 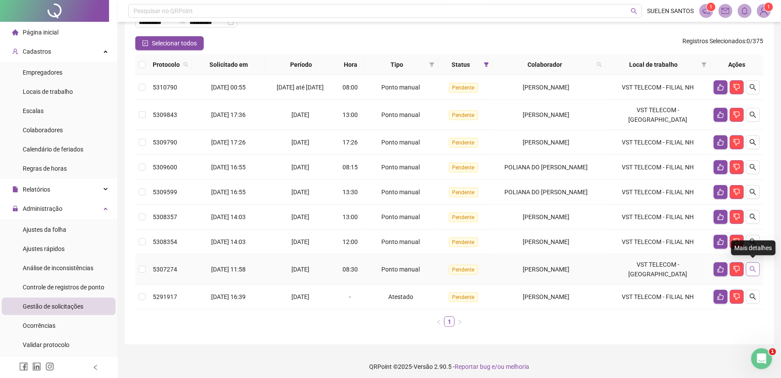 I want to click on span: Selecionar todos, so click(x=174, y=43).